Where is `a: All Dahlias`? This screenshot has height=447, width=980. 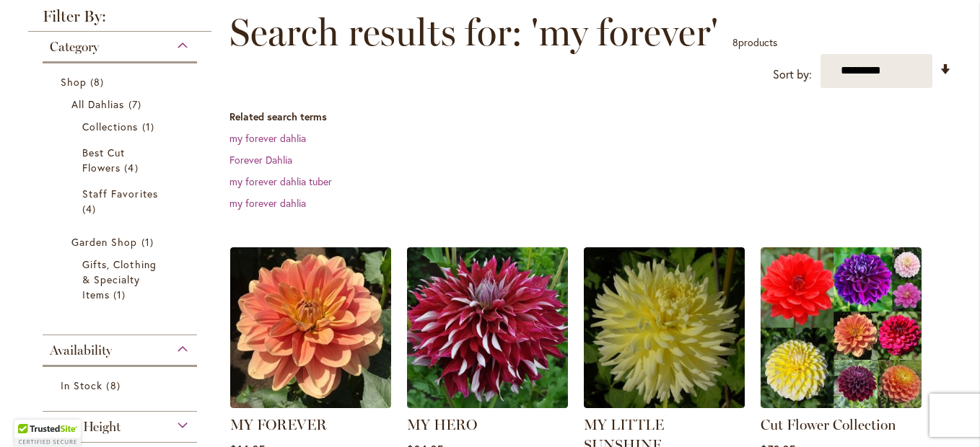 a: All Dahlias is located at coordinates (121, 104).